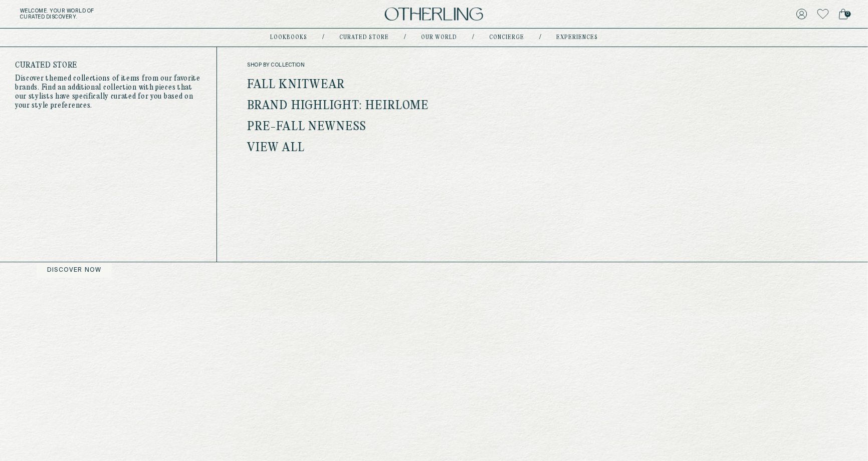  What do you see at coordinates (75, 271) in the screenshot?
I see `a: DISCOVER NOW` at bounding box center [75, 271].